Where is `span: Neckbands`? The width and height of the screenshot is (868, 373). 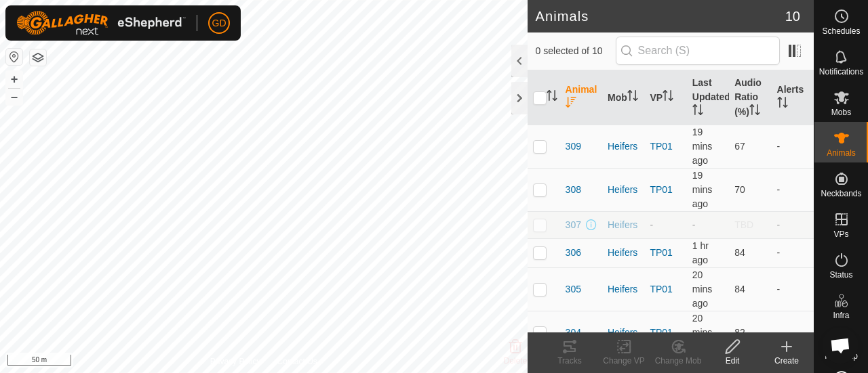
span: Neckbands is located at coordinates (841, 194).